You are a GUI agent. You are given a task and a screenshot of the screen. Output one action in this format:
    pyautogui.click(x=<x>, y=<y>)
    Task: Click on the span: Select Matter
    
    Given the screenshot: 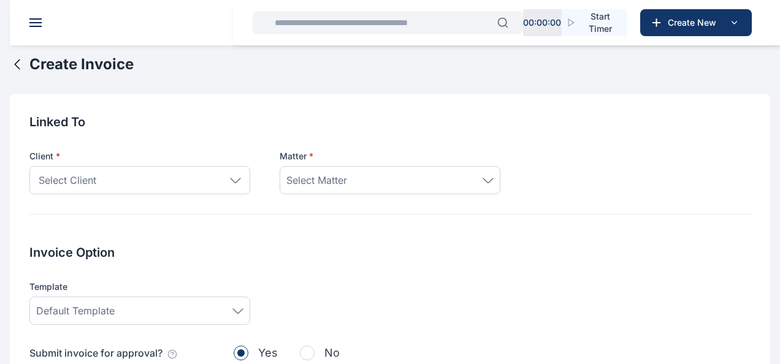 What is the action you would take?
    pyautogui.click(x=316, y=180)
    